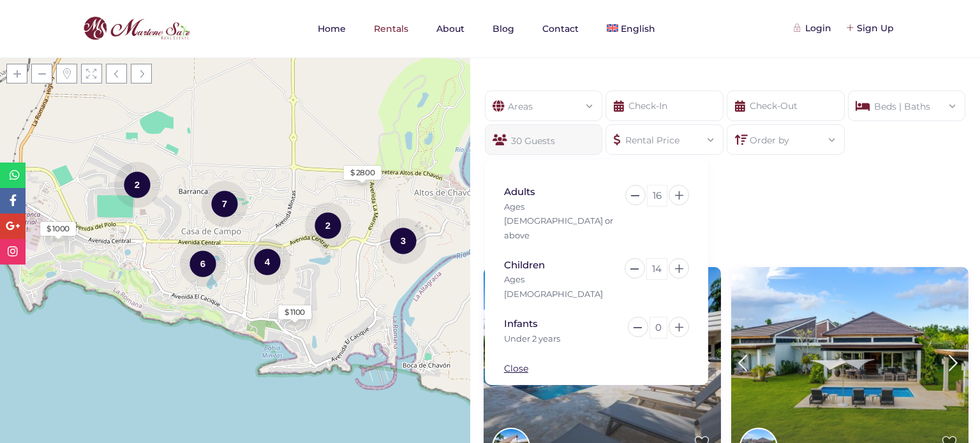 The height and width of the screenshot is (443, 980). I want to click on div: Under 2 years, so click(560, 338).